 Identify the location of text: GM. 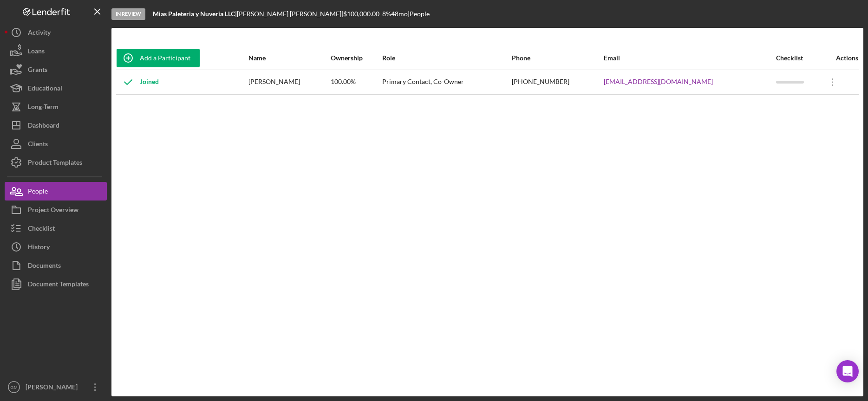
(13, 387).